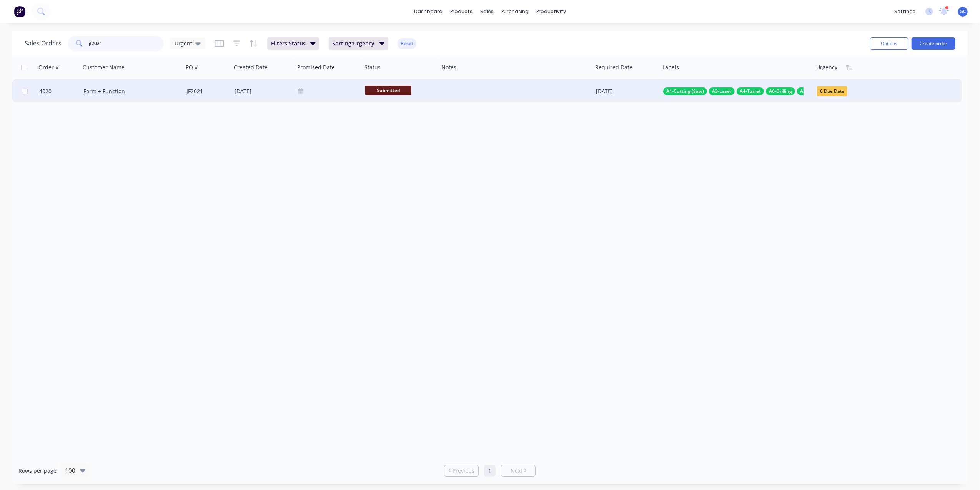 Image resolution: width=980 pixels, height=490 pixels. I want to click on a: Form + Function, so click(104, 91).